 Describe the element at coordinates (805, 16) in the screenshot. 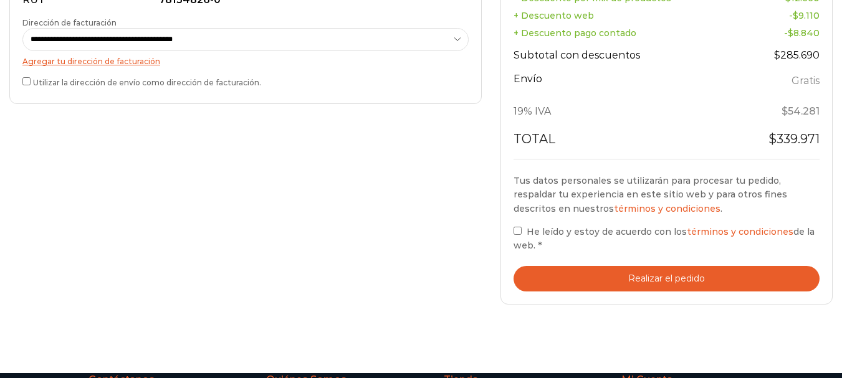

I see `bdi: 9.110` at that location.